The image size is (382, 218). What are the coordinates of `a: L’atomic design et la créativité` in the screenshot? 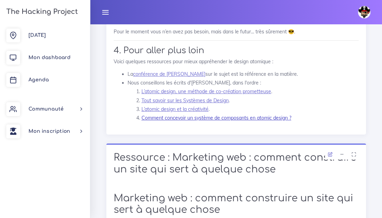 It's located at (175, 109).